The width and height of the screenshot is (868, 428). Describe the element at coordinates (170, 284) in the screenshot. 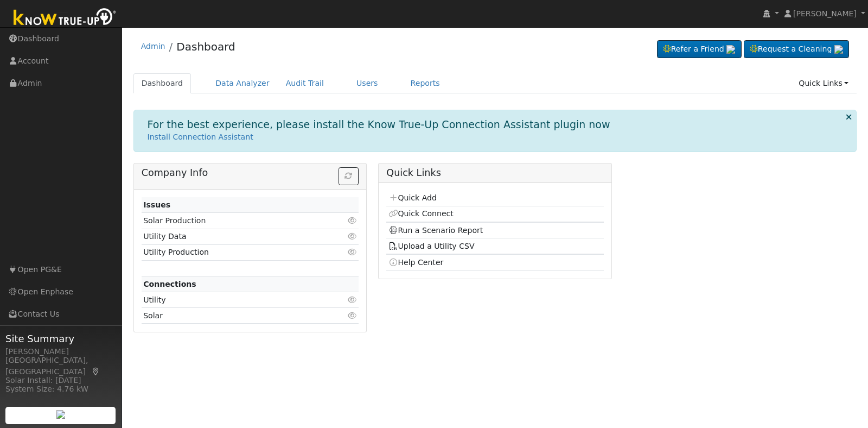

I see `strong: Connections` at that location.